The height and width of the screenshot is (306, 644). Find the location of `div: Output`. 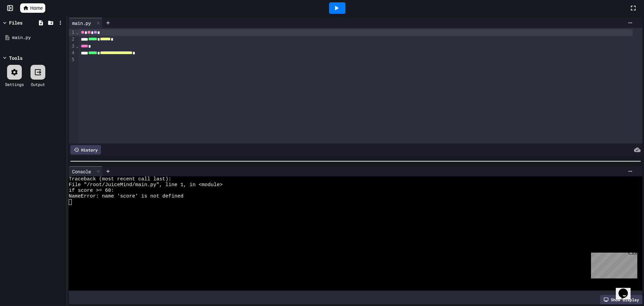

div: Output is located at coordinates (38, 84).